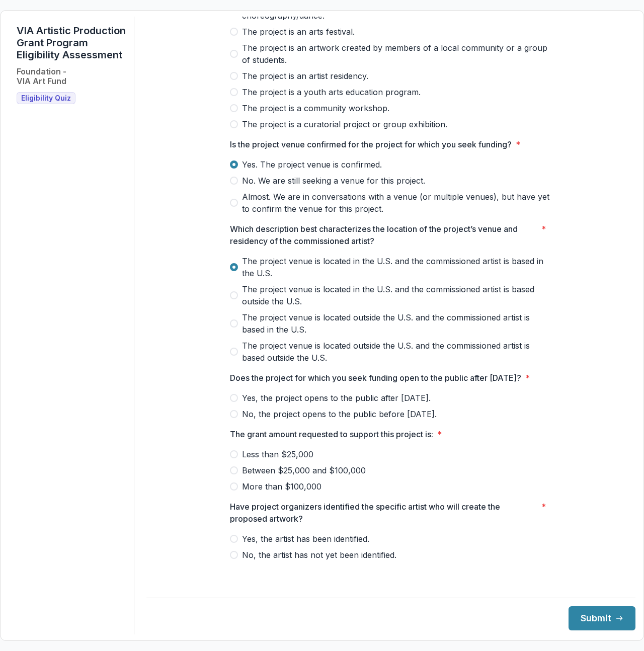 The width and height of the screenshot is (644, 651). I want to click on span: Yes. The project venue is confirmed., so click(312, 165).